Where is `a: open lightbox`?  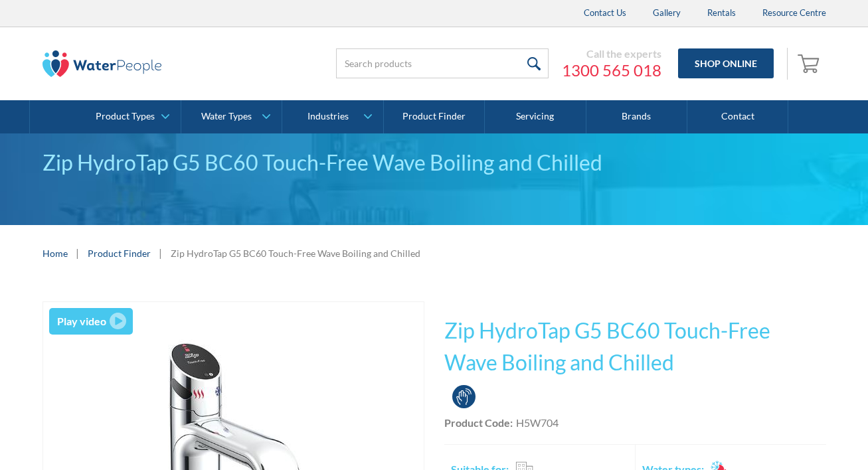
a: open lightbox is located at coordinates (91, 321).